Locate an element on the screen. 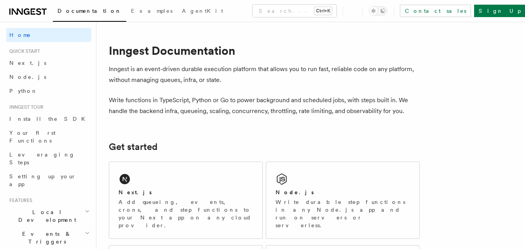  span: Documentation is located at coordinates (89, 11).